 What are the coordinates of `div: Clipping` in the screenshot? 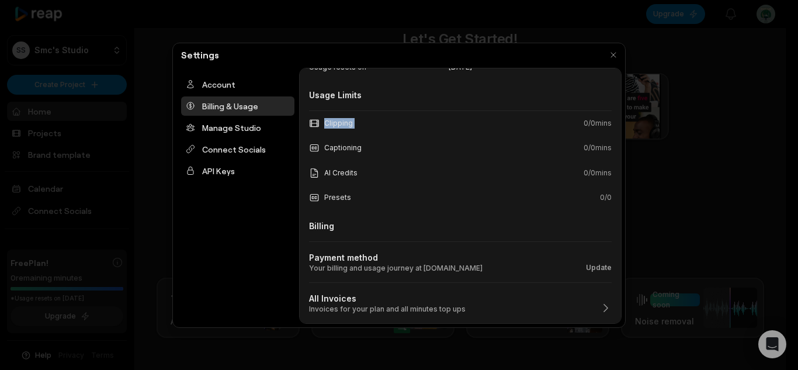 It's located at (331, 123).